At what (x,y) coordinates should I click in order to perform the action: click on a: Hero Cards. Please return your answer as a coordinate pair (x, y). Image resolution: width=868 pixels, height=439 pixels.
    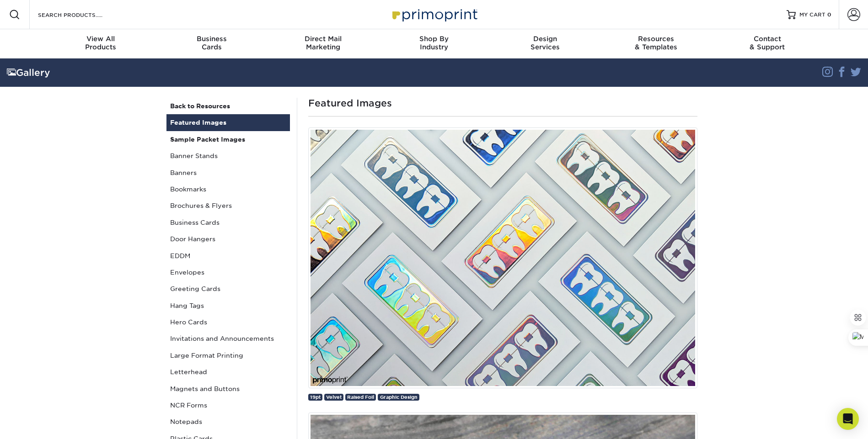
    Looking at the image, I should click on (229, 322).